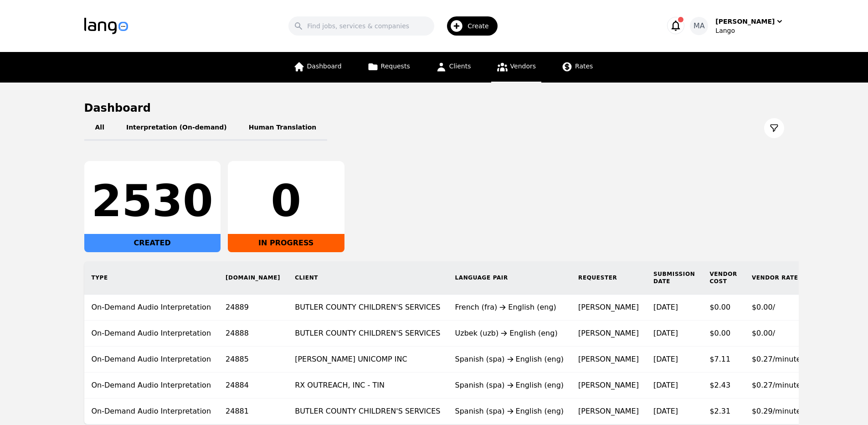 This screenshot has width=868, height=425. Describe the element at coordinates (434, 108) in the screenshot. I see `h1: Dashboard` at that location.